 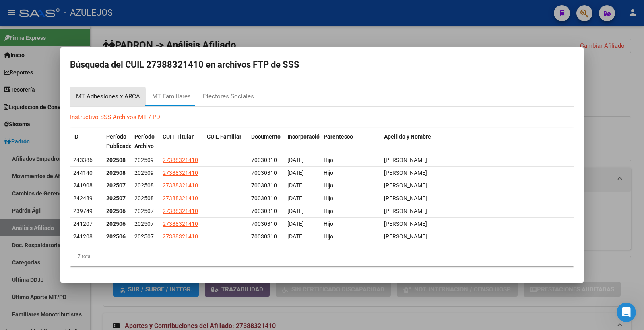 What do you see at coordinates (182, 142) in the screenshot?
I see `datatable-header-cell: CUIT Titular` at bounding box center [182, 142].